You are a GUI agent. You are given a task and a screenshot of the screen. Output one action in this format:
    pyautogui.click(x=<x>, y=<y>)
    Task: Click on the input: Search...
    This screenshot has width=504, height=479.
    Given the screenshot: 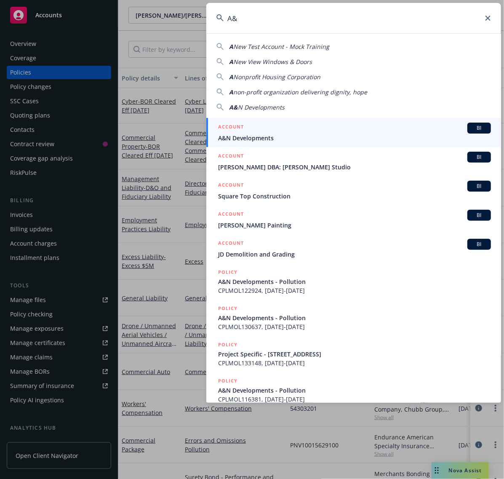 What is the action you would take?
    pyautogui.click(x=354, y=18)
    